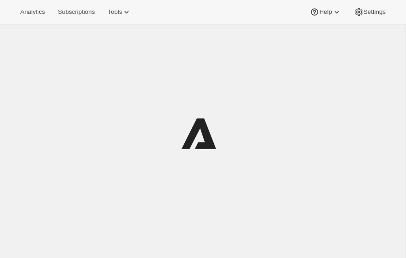  I want to click on span: Analytics, so click(32, 12).